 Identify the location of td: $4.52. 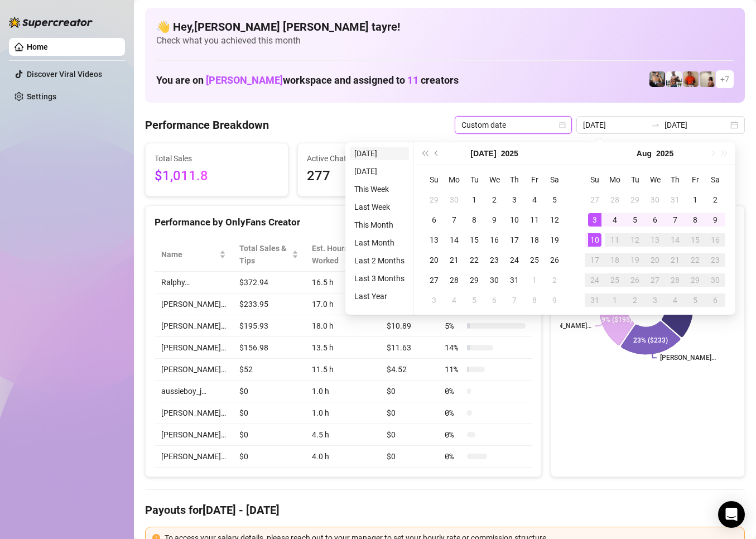
(409, 370).